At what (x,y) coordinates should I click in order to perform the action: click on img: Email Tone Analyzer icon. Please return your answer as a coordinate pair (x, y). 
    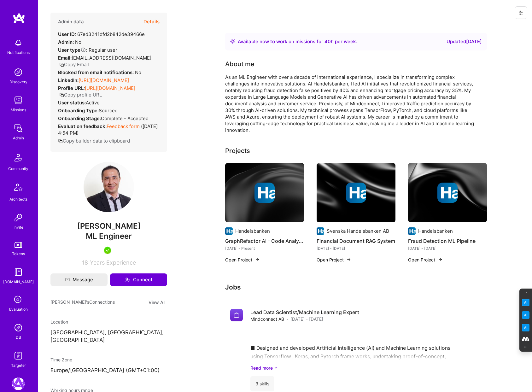
    Looking at the image, I should click on (526, 315).